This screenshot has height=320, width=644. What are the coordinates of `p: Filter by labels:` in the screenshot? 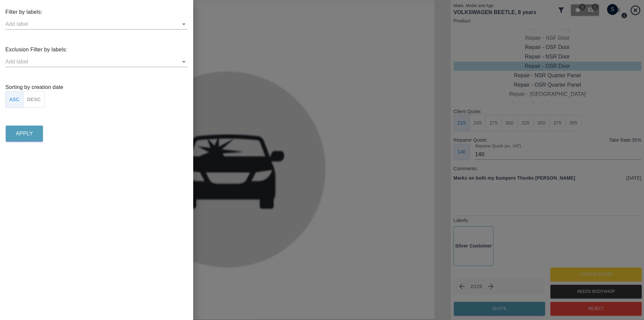 It's located at (24, 12).